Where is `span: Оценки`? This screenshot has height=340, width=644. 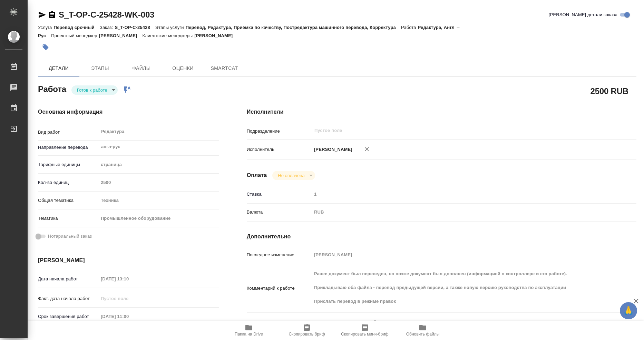
span: Оценки is located at coordinates (183, 68).